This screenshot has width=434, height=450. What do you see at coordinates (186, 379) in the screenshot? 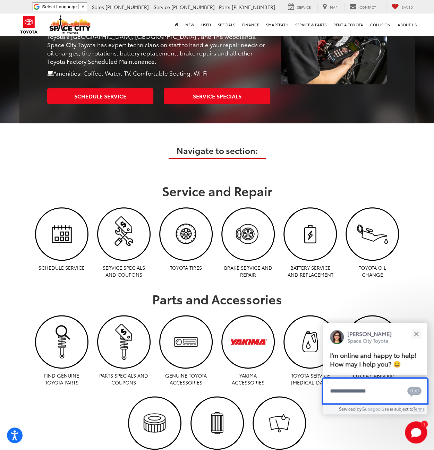
I see `p: Genuine Toyota Accessories` at bounding box center [186, 379].